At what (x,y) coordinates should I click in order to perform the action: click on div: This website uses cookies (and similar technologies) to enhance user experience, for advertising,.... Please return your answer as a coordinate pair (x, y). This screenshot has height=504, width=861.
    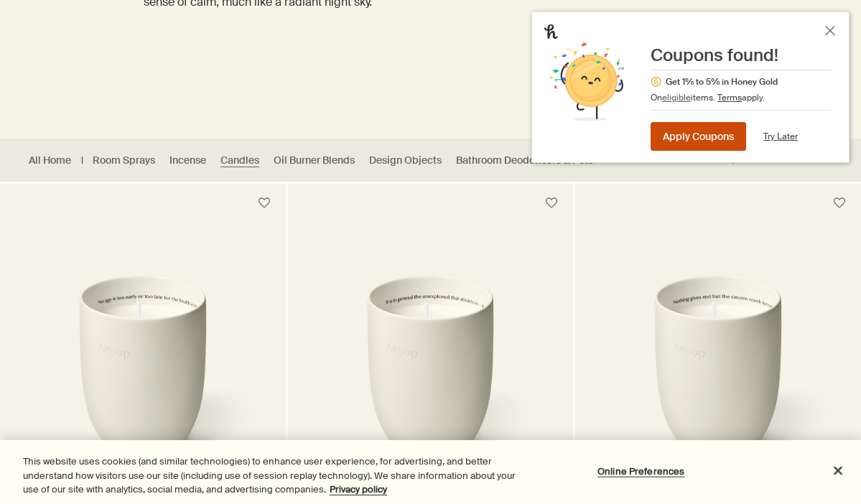
    Looking at the image, I should click on (270, 475).